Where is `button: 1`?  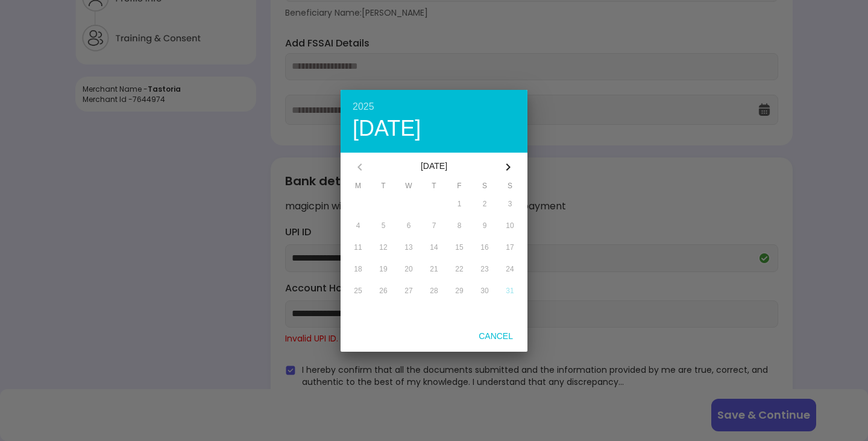 button: 1 is located at coordinates (460, 204).